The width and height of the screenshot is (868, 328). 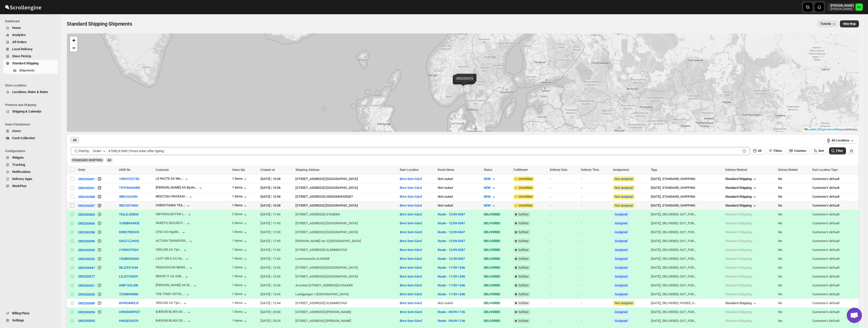 I want to click on button: THE THIEF HOTEL..., so click(x=173, y=295).